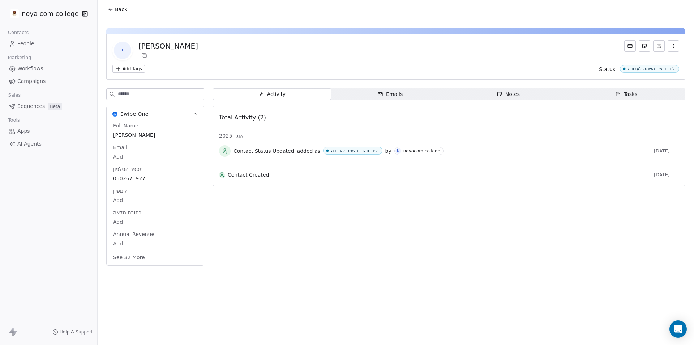  Describe the element at coordinates (155, 178) in the screenshot. I see `span: 0502671927` at that location.